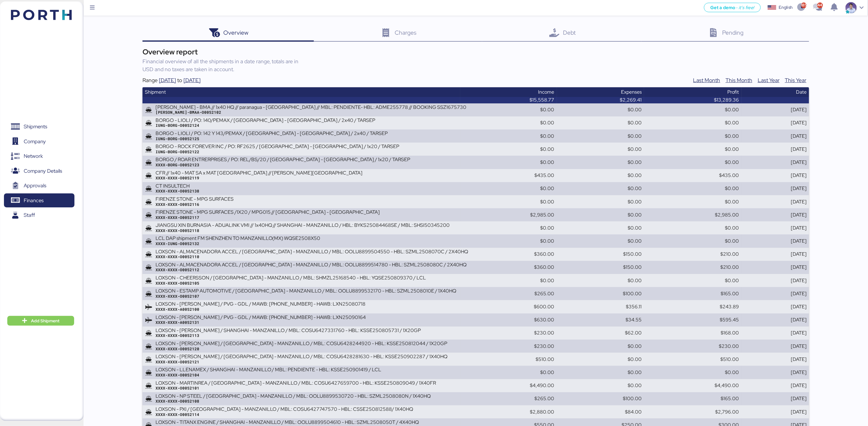 The image size is (868, 426). Describe the element at coordinates (508, 412) in the screenshot. I see `td: $2,880.00` at that location.